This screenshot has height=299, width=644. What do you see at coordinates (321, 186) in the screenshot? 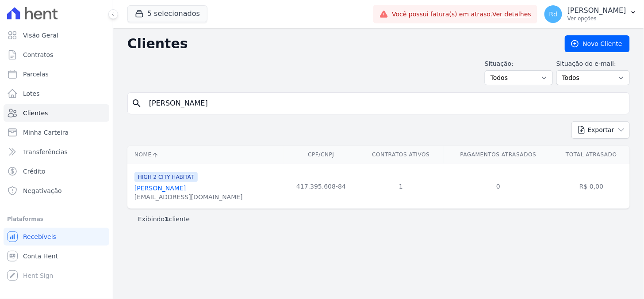
I see `td: 417.395.608-84` at bounding box center [321, 186].